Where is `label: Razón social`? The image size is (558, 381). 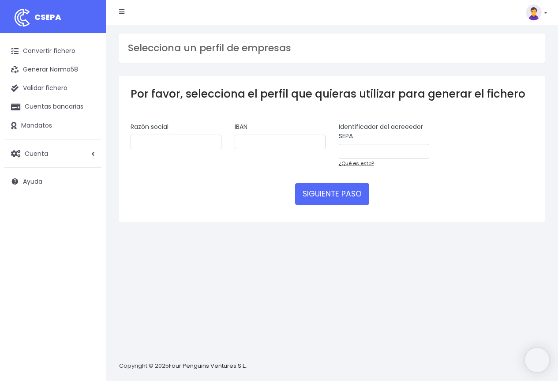 label: Razón social is located at coordinates (149, 127).